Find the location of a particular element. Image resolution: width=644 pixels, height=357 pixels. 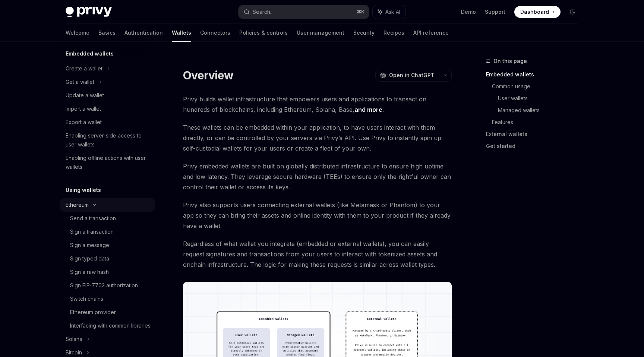

img: dark logo is located at coordinates (89, 12).